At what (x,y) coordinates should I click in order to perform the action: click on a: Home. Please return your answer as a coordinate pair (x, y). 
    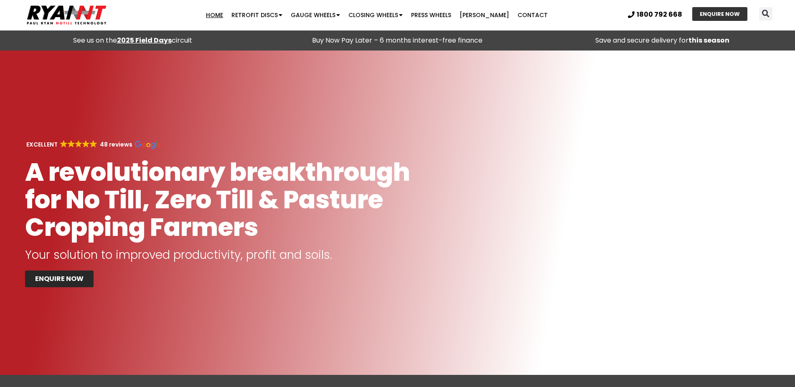
    Looking at the image, I should click on (214, 15).